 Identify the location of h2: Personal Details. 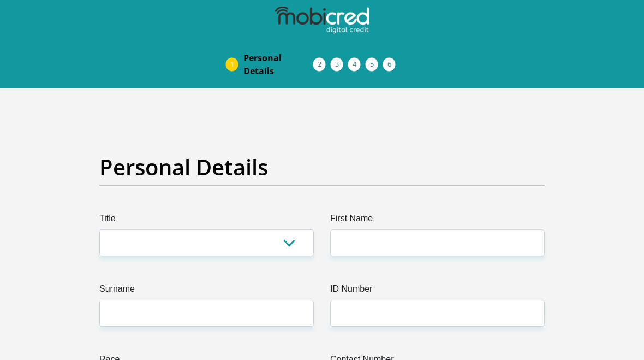
(322, 167).